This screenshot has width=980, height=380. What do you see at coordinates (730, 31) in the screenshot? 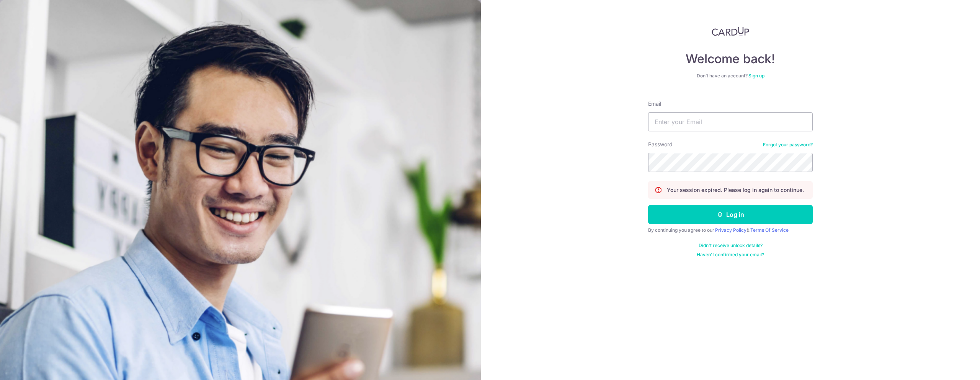
I see `img: CardUp Logo` at bounding box center [730, 31].